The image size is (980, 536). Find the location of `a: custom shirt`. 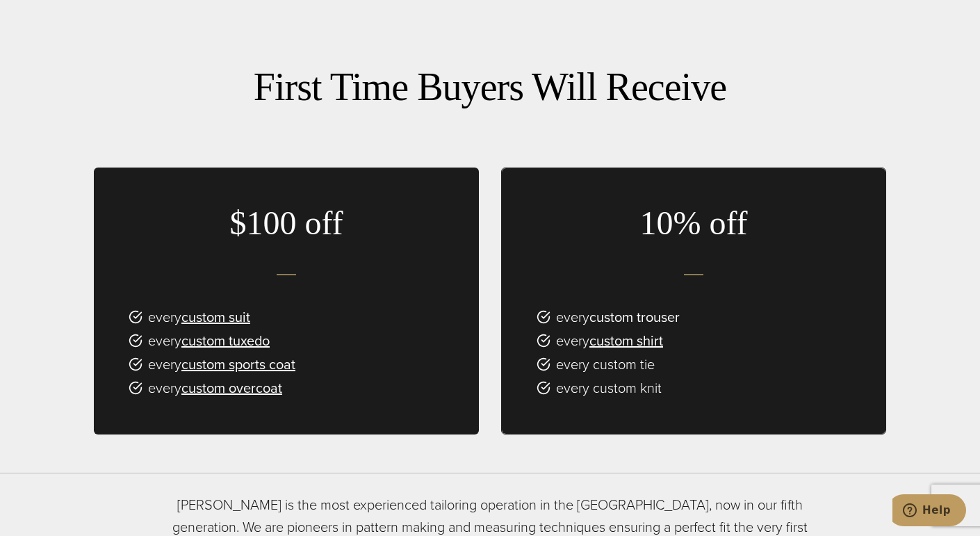

a: custom shirt is located at coordinates (627, 341).